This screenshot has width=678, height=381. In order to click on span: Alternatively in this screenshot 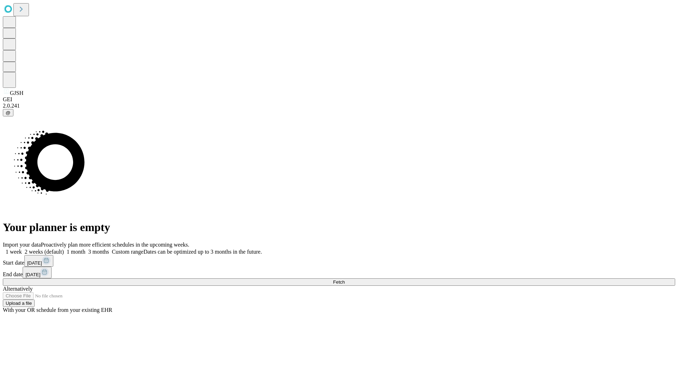, I will do `click(18, 289)`.